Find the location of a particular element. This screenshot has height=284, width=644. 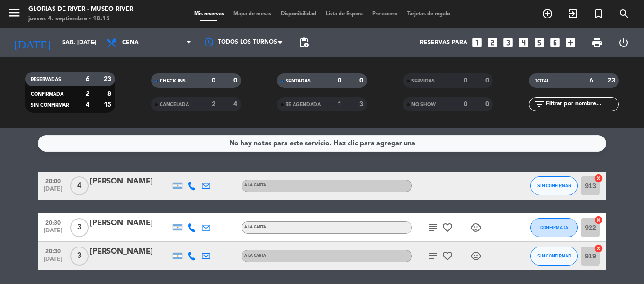

span: Cena is located at coordinates (131, 42).